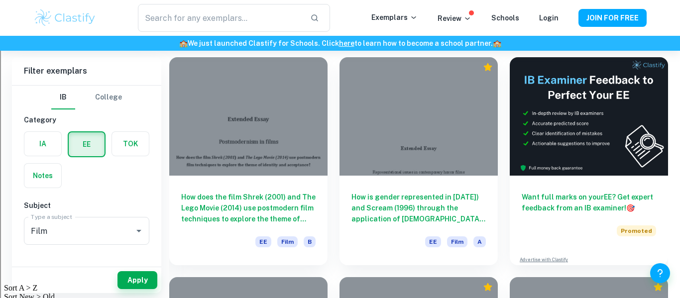 The width and height of the screenshot is (680, 298). What do you see at coordinates (340, 107) in the screenshot?
I see `div: Print` at bounding box center [340, 107].